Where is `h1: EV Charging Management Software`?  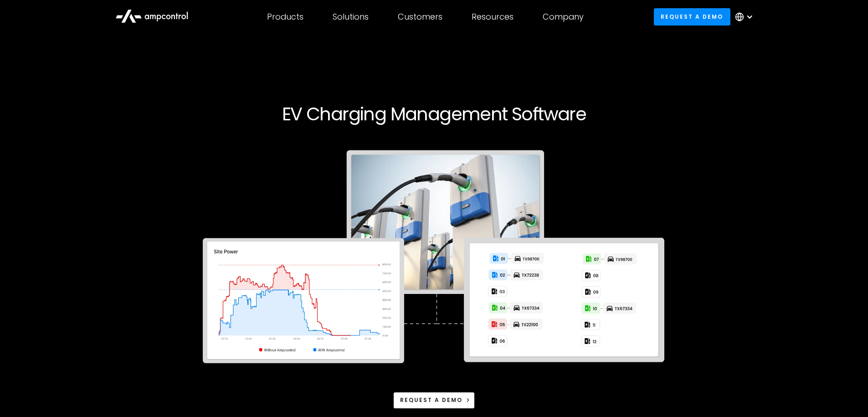 h1: EV Charging Management Software is located at coordinates (434, 114).